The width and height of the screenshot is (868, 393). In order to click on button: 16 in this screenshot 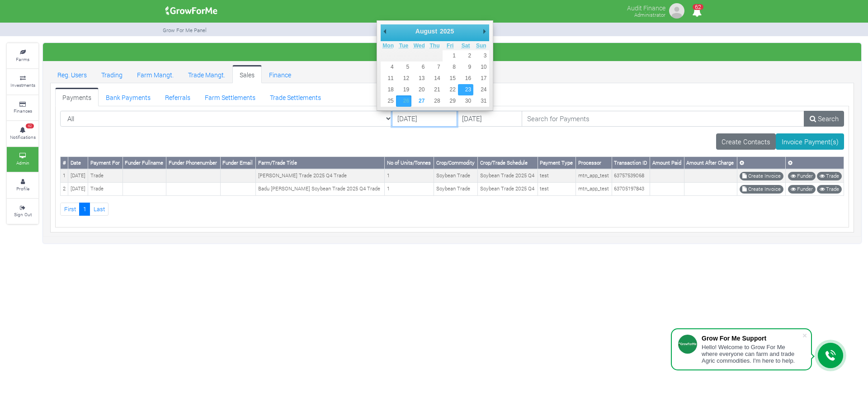, I will do `click(466, 78)`.